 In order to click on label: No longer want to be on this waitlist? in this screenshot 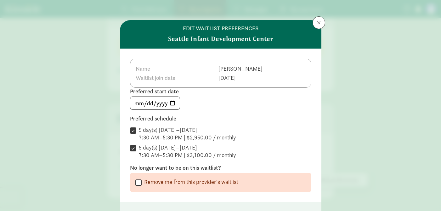, I will do `click(221, 168)`.